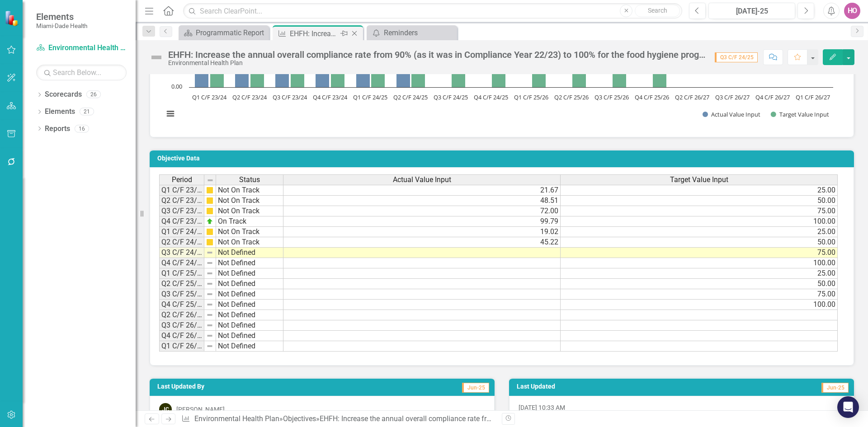 The width and height of the screenshot is (868, 427). Describe the element at coordinates (422, 232) in the screenshot. I see `td: 19.02` at that location.